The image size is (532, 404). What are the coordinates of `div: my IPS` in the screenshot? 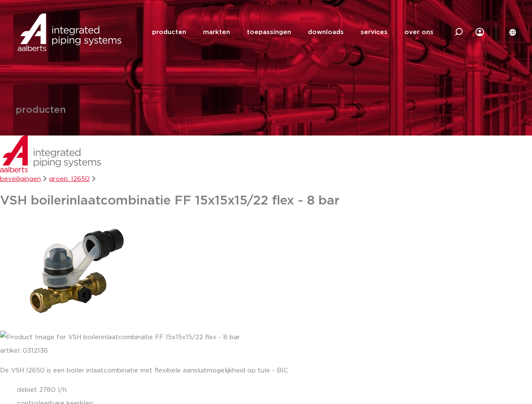 It's located at (479, 32).